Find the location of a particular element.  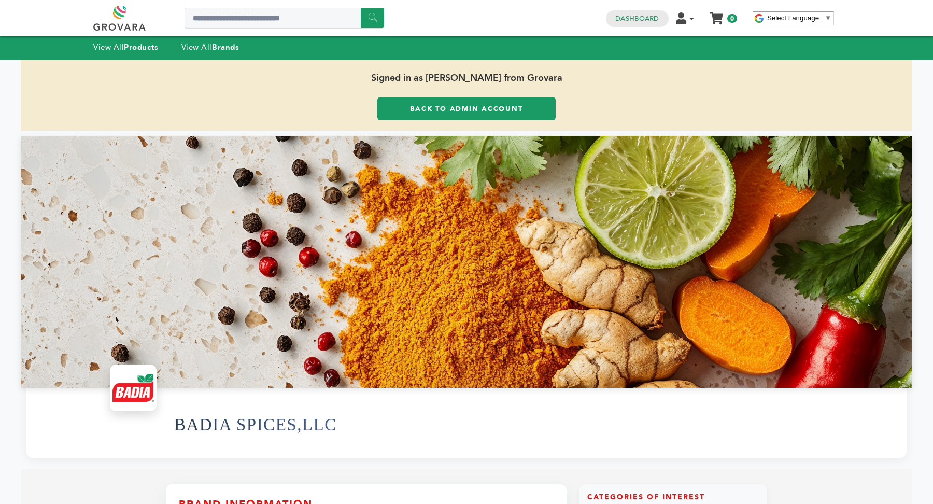

span: Select Language is located at coordinates (793, 18).